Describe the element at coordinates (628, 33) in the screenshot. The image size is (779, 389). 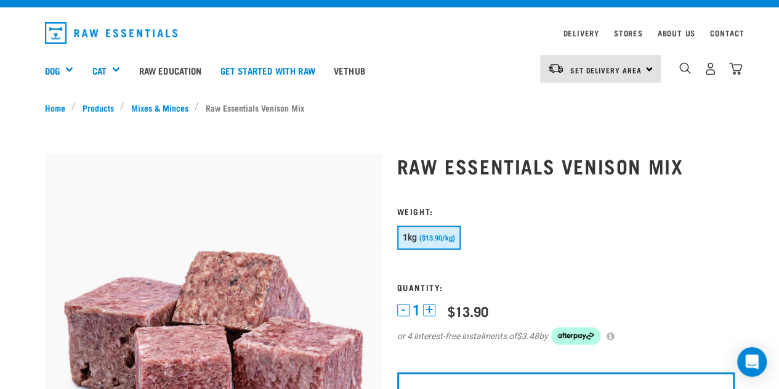
I see `a: Stores` at that location.